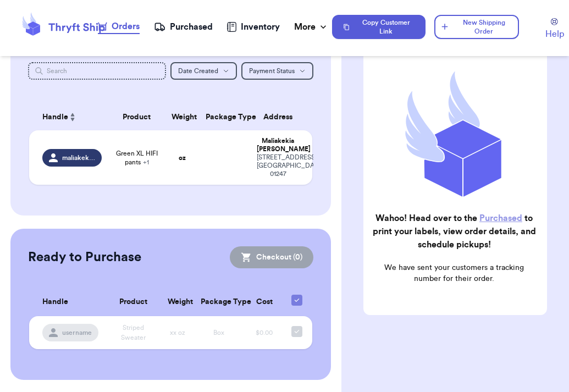  What do you see at coordinates (554, 34) in the screenshot?
I see `span: Help` at bounding box center [554, 34].